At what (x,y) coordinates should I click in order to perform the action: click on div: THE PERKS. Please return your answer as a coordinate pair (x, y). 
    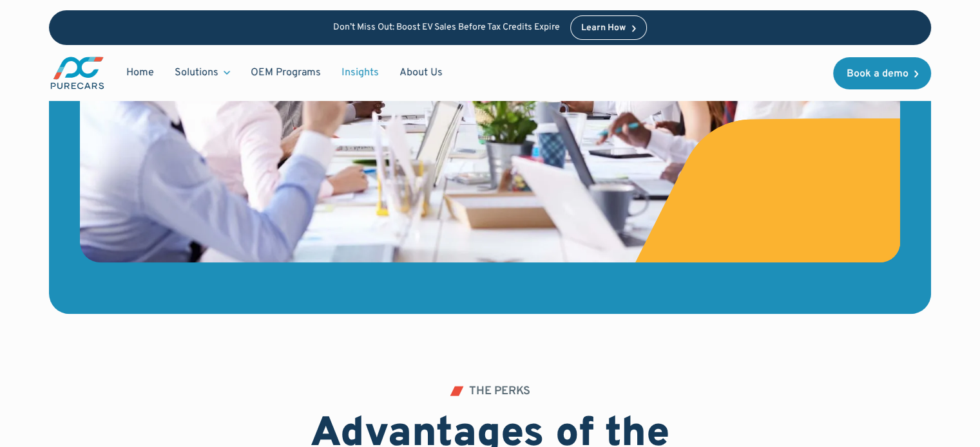
    Looking at the image, I should click on (499, 392).